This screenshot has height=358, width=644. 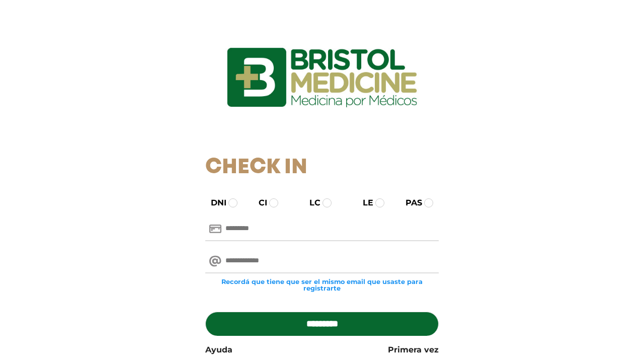 What do you see at coordinates (214, 203) in the screenshot?
I see `label: DNI` at bounding box center [214, 203].